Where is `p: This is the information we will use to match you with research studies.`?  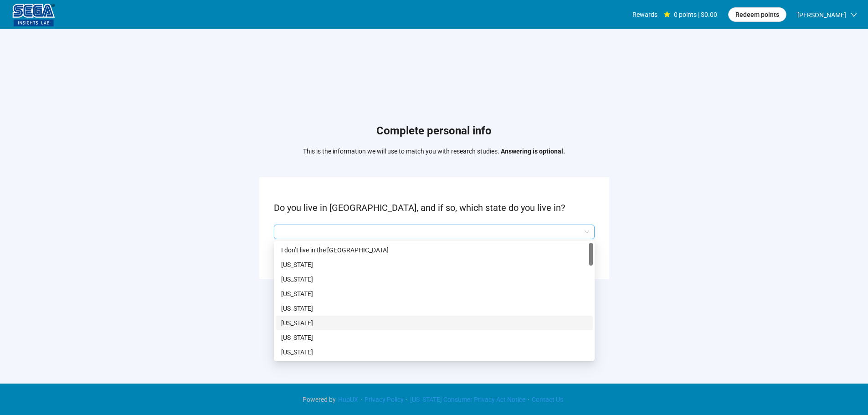 p: This is the information we will use to match you with research studies. is located at coordinates (434, 151).